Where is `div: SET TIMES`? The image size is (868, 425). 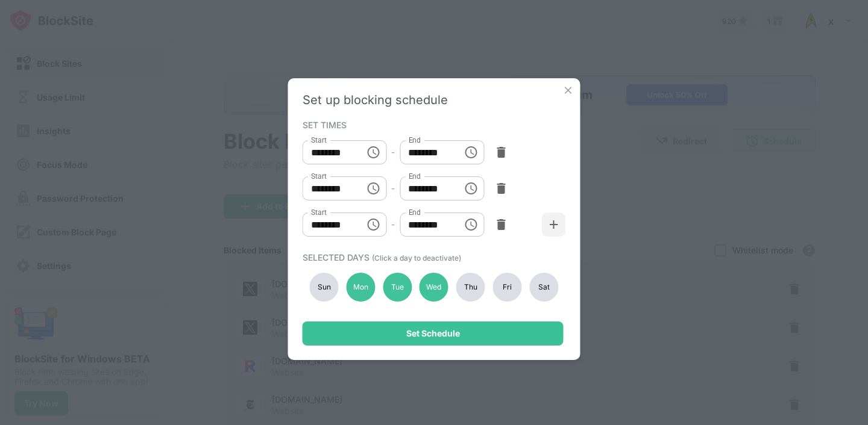
div: SET TIMES is located at coordinates (433, 124).